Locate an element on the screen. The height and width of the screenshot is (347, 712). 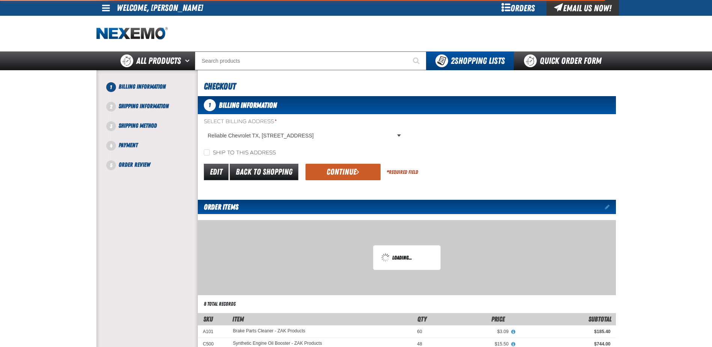
input: Ship to this address is located at coordinates (207, 152).